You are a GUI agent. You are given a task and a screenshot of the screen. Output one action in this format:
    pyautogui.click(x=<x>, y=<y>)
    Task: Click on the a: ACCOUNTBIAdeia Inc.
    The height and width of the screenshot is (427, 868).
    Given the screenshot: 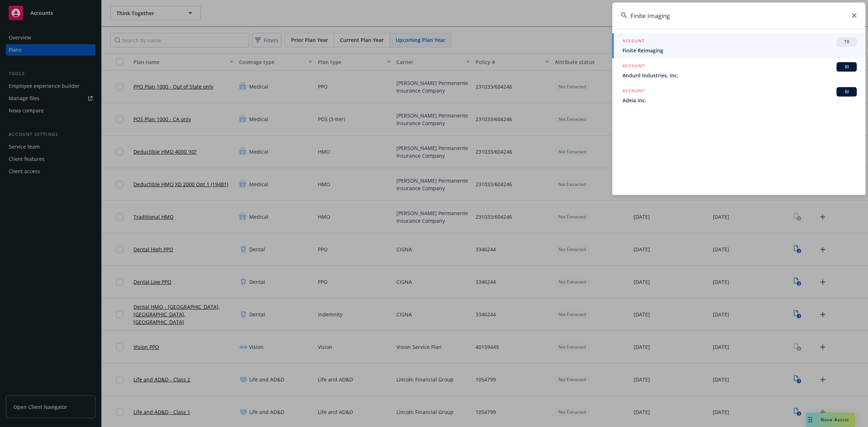 What is the action you would take?
    pyautogui.click(x=739, y=96)
    